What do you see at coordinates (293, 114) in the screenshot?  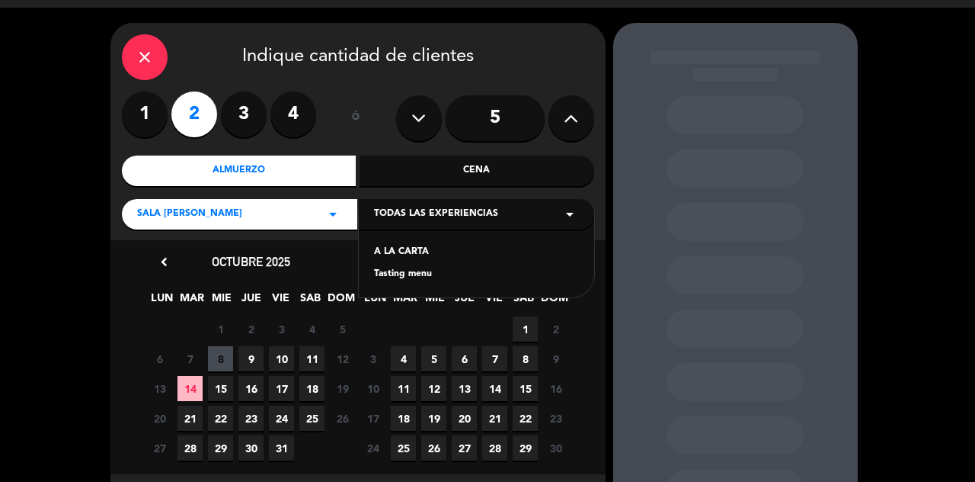 I see `label: 4` at bounding box center [293, 114].